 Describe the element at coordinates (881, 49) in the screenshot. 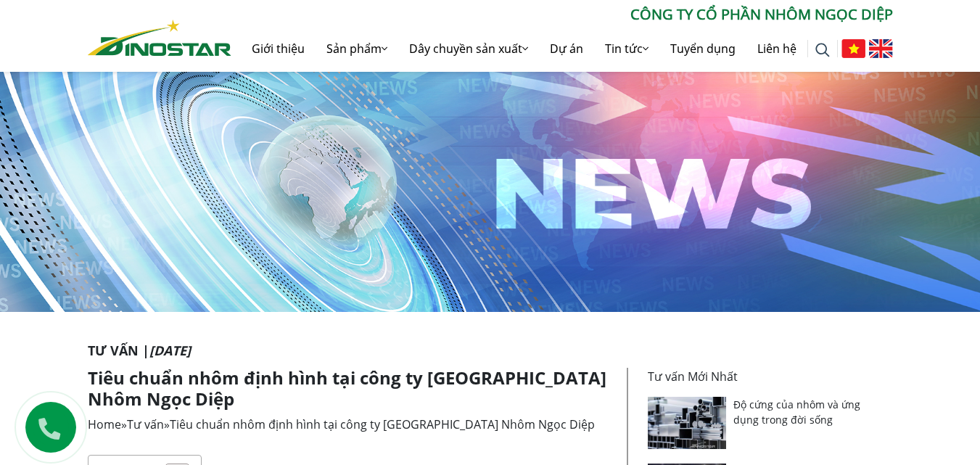

I see `img: English` at that location.